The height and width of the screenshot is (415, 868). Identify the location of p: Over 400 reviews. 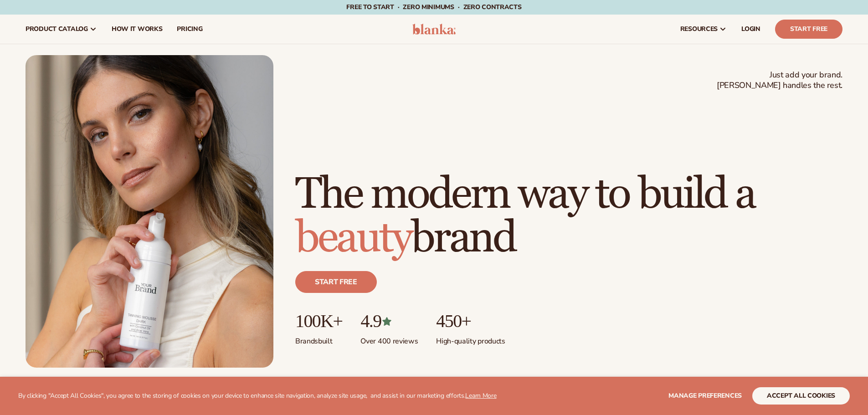
(389, 338).